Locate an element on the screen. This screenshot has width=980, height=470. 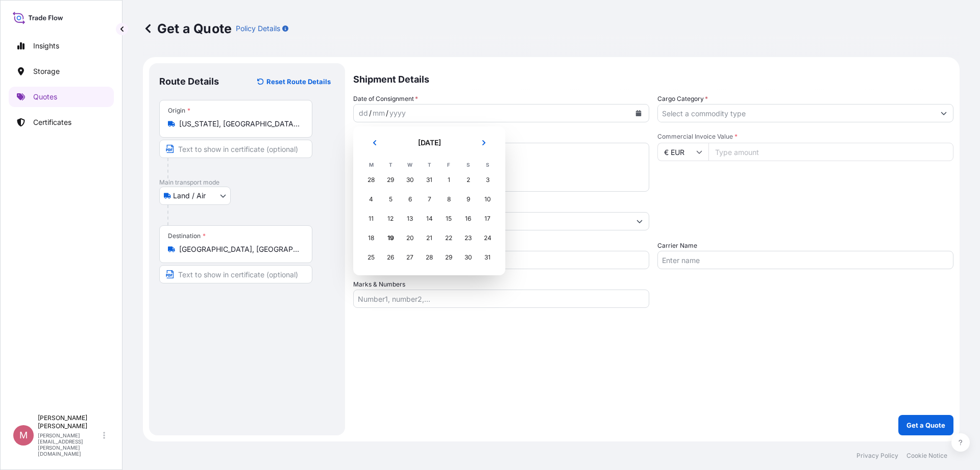
div: Friday 8 August 2025 is located at coordinates (449, 199).